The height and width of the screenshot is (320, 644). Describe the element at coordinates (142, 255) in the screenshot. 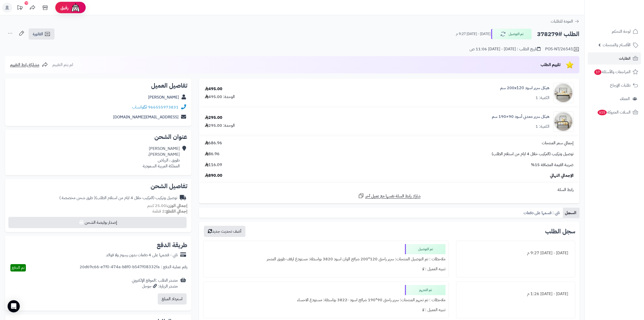

I see `div: تابي - قسّمها على 4 دفعات بدون رسوم ولا فوائد` at that location.